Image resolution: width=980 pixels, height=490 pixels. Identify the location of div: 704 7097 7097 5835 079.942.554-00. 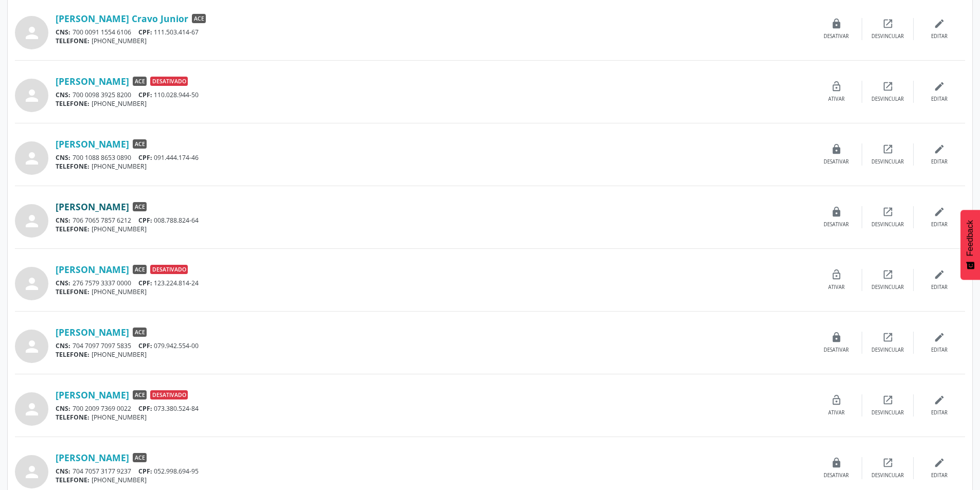
(433, 346).